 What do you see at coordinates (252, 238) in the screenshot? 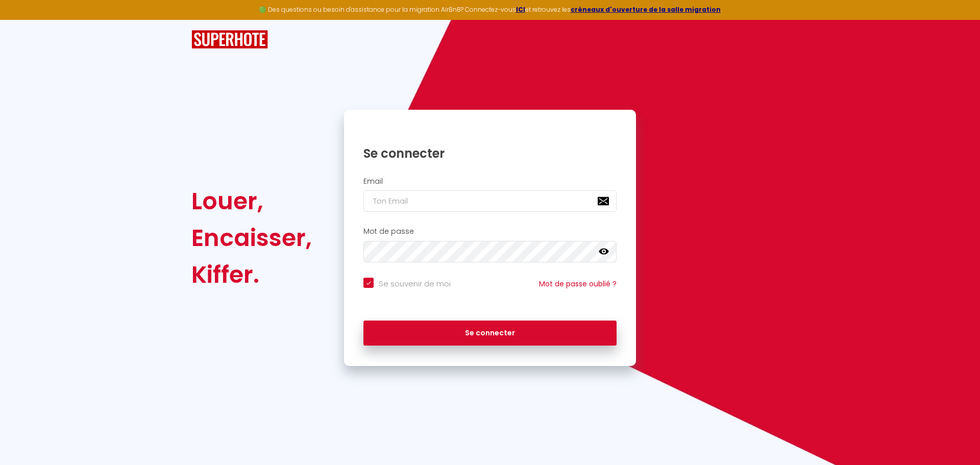
I see `div: Encaisser,` at bounding box center [252, 238].